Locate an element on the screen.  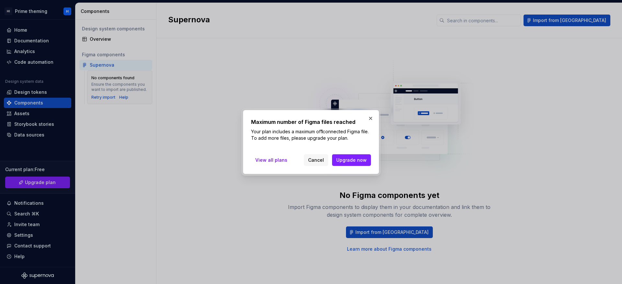
span: Cancel is located at coordinates (316, 160).